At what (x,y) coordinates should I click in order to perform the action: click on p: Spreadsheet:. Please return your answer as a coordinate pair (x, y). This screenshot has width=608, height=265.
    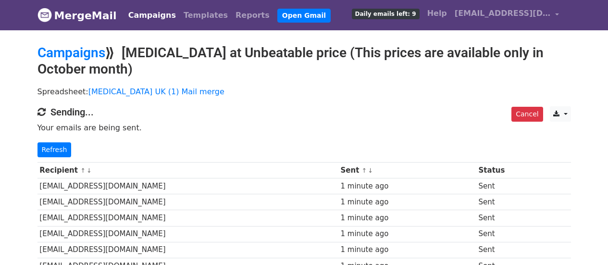
    Looking at the image, I should click on (304, 91).